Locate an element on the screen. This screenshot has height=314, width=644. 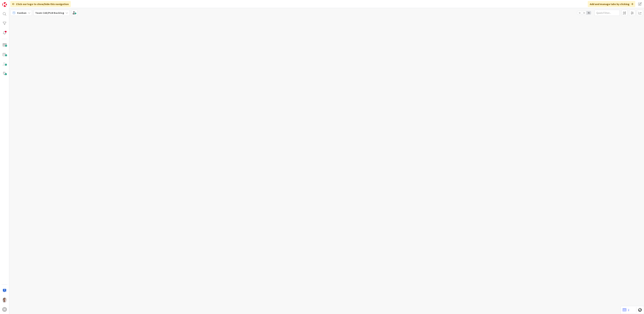
span: 1x is located at coordinates (580, 13).